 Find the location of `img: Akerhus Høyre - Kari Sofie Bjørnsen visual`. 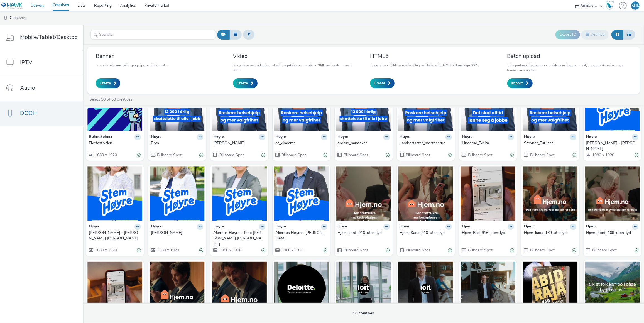

img: Akerhus Høyre - Kari Sofie Bjørnsen visual is located at coordinates (115, 193).